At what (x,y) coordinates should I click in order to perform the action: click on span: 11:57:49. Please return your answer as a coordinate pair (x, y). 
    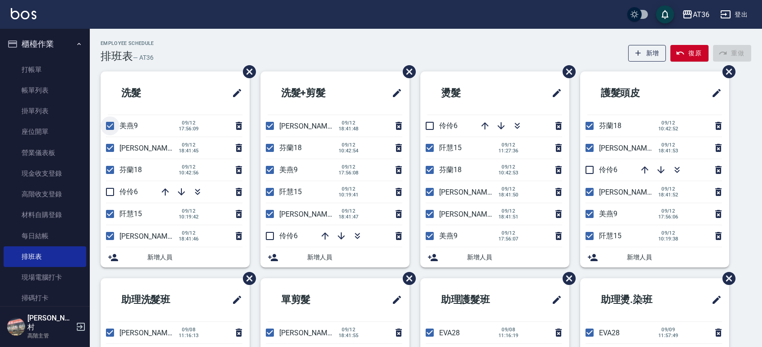
    Looking at the image, I should click on (669, 335).